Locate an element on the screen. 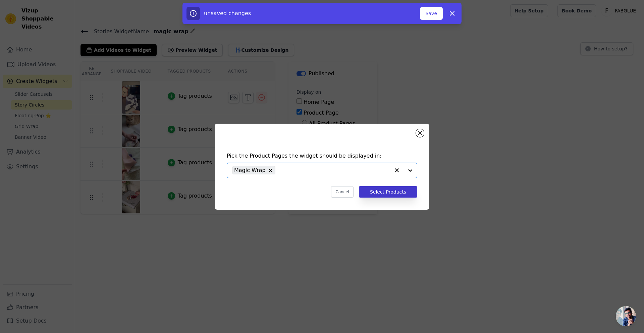  button: Select Products is located at coordinates (388, 192).